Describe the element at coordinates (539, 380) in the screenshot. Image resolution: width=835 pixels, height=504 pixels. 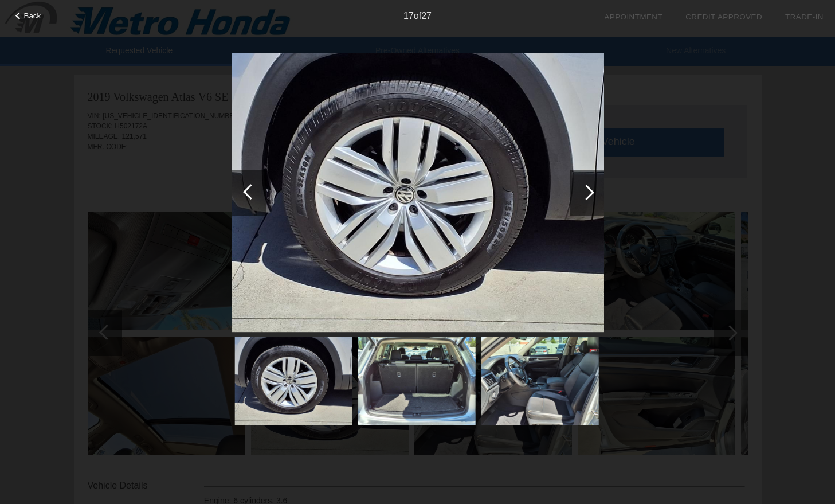
I see `img: 31579ea148b9dadeb3160b87bacf8bf1.jpg` at that location.